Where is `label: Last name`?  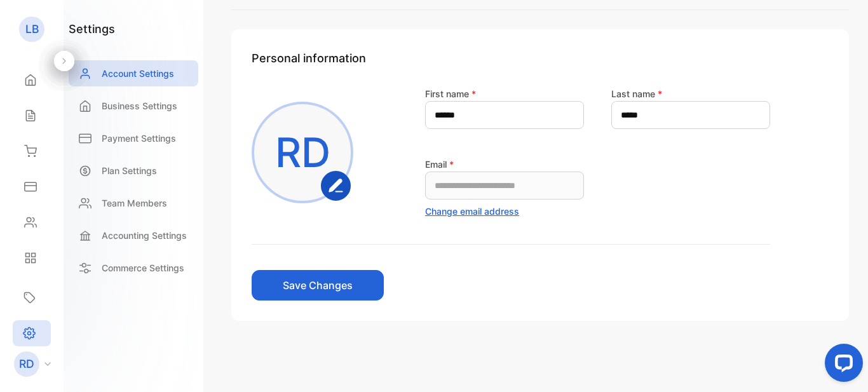 label: Last name is located at coordinates (637, 94).